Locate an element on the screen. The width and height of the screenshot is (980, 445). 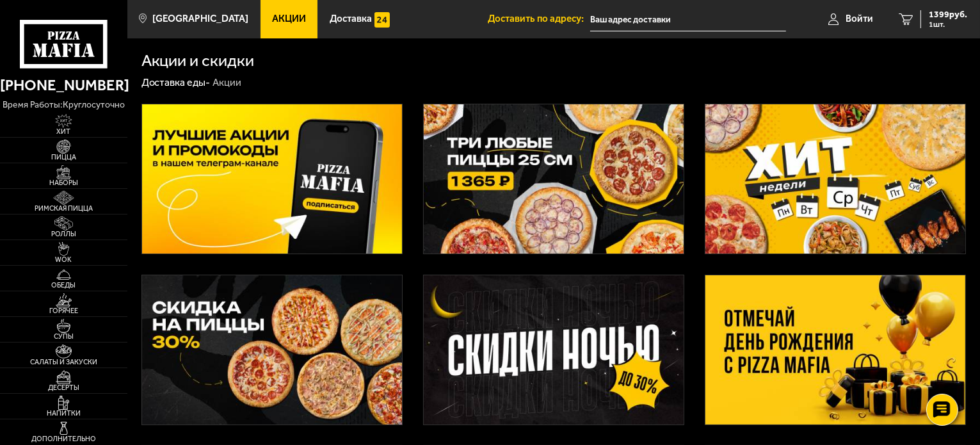
span: Доставить по адресу: is located at coordinates (539, 18).